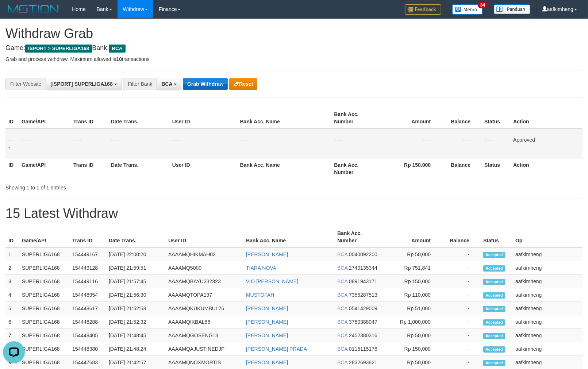 The image size is (588, 369). I want to click on th: Rp 150.000, so click(412, 168).